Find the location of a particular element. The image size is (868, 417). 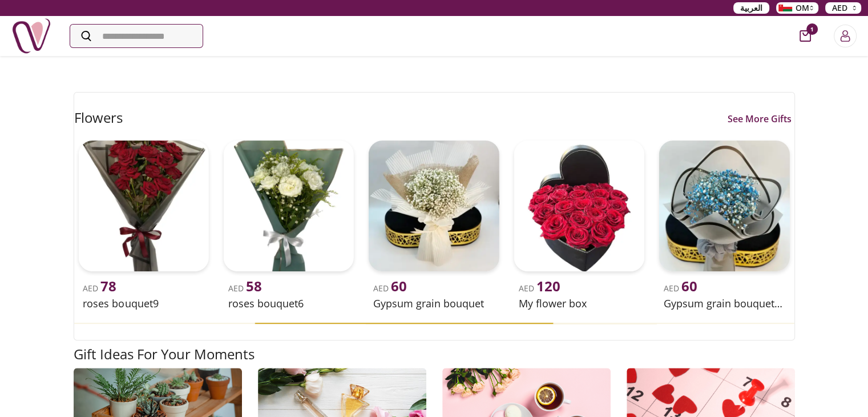

h2: My flower box is located at coordinates (579, 303).